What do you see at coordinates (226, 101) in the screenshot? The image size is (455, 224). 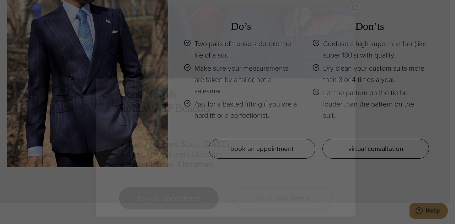 I see `h2: Book Now & Receive VIP Benefits` at bounding box center [226, 101].